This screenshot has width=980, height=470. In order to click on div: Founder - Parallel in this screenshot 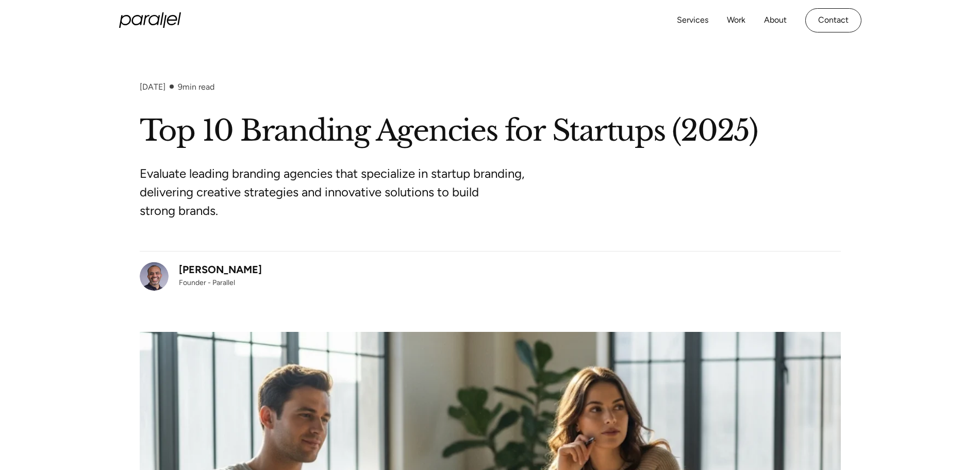, I will do `click(220, 283)`.